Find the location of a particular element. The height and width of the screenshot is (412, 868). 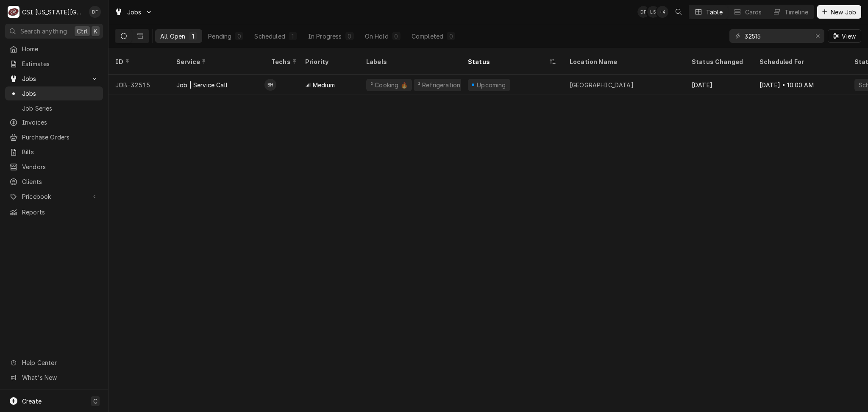

div: Scheduled For is located at coordinates (799, 61).